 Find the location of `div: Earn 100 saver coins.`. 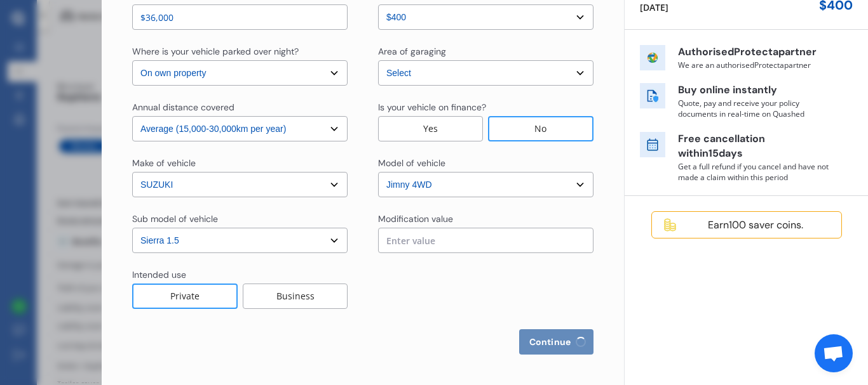

div: Earn 100 saver coins. is located at coordinates (755, 225).